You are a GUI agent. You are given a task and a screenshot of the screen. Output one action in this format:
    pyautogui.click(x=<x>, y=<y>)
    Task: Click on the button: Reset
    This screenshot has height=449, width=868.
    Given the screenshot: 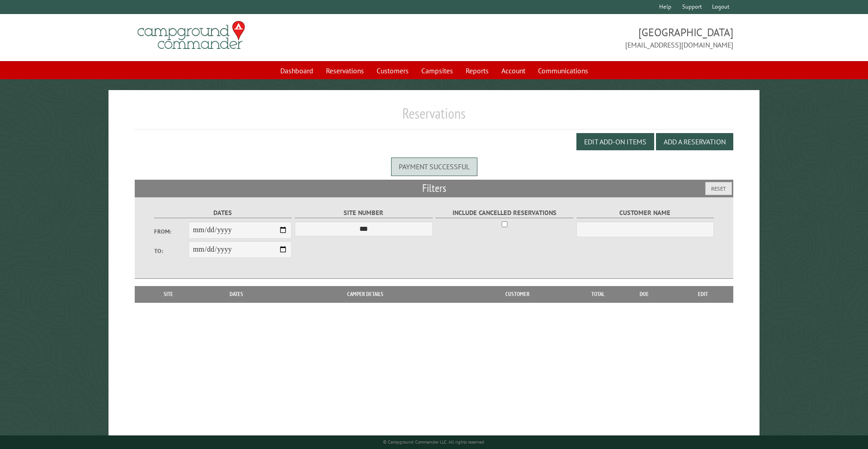 What is the action you would take?
    pyautogui.click(x=719, y=188)
    